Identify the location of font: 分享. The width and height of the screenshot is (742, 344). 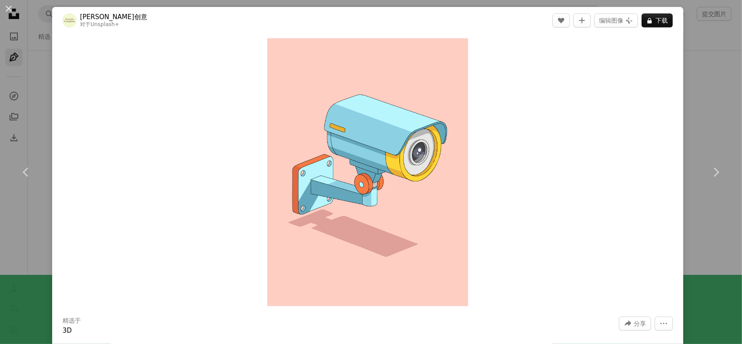
(640, 323).